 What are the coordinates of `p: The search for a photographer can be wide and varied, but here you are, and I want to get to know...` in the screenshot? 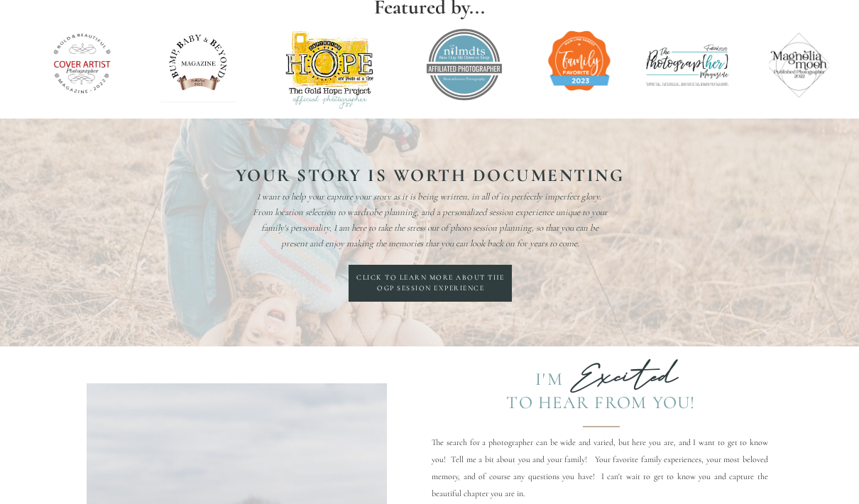 It's located at (600, 460).